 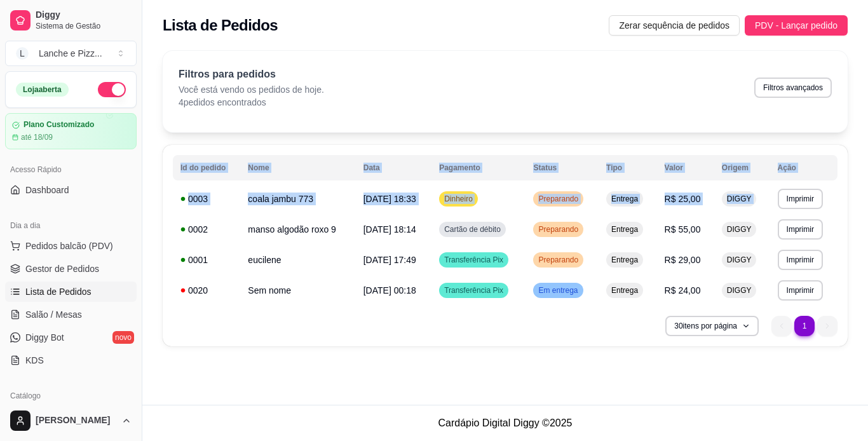 What do you see at coordinates (37, 138) in the screenshot?
I see `article: até 18/09` at bounding box center [37, 138].